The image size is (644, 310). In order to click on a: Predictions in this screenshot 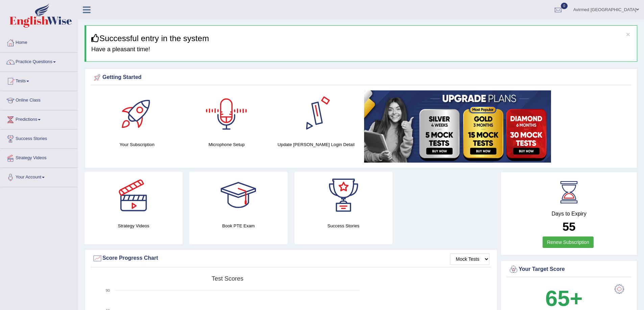, I will do `click(39, 118)`.